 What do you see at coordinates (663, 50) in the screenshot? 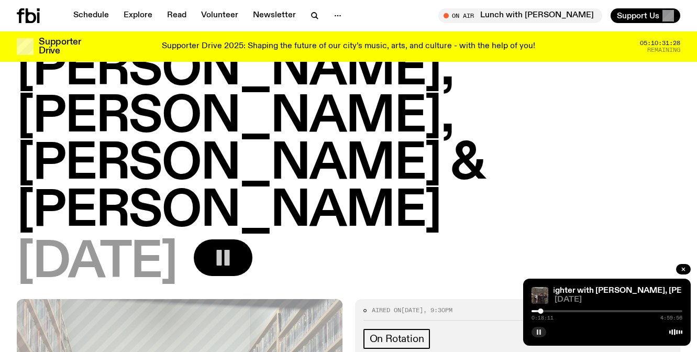
I see `span: Remaining` at bounding box center [663, 50].